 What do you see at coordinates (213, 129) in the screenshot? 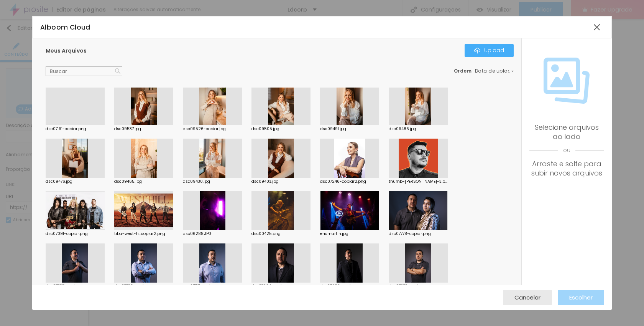
I see `div: dsc09526-copiar.jpg` at bounding box center [213, 129].